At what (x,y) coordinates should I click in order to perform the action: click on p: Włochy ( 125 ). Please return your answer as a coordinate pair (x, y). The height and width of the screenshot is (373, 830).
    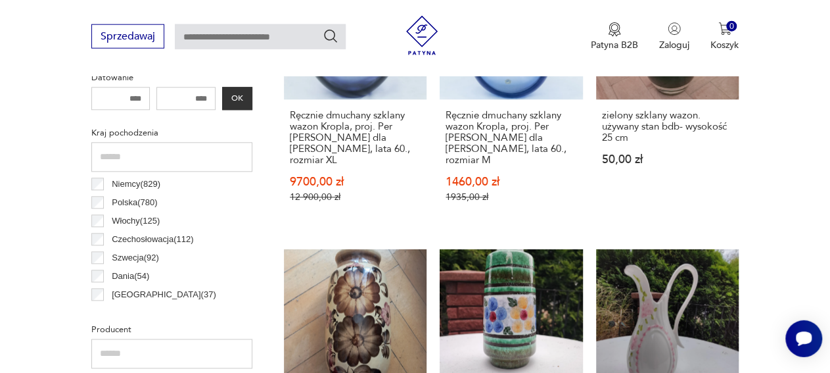
    Looking at the image, I should click on (135, 221).